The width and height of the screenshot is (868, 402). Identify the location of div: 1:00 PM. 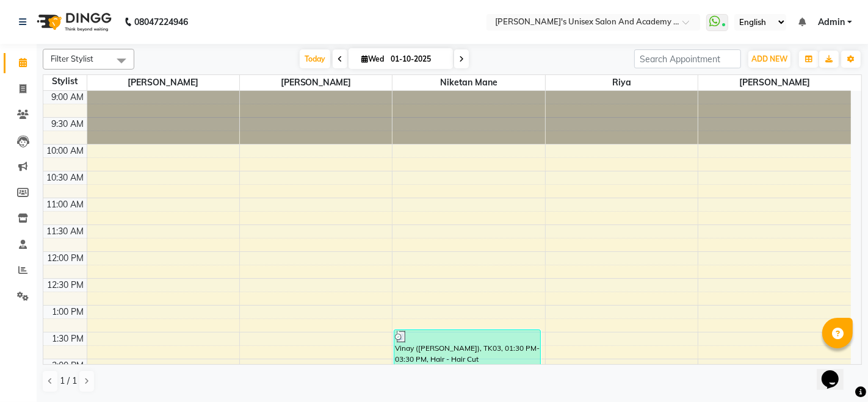
(69, 312).